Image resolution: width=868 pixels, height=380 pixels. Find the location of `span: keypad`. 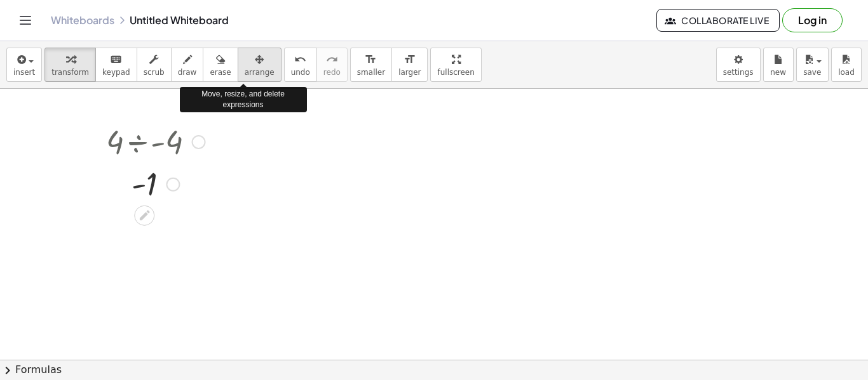

span: keypad is located at coordinates (116, 73).